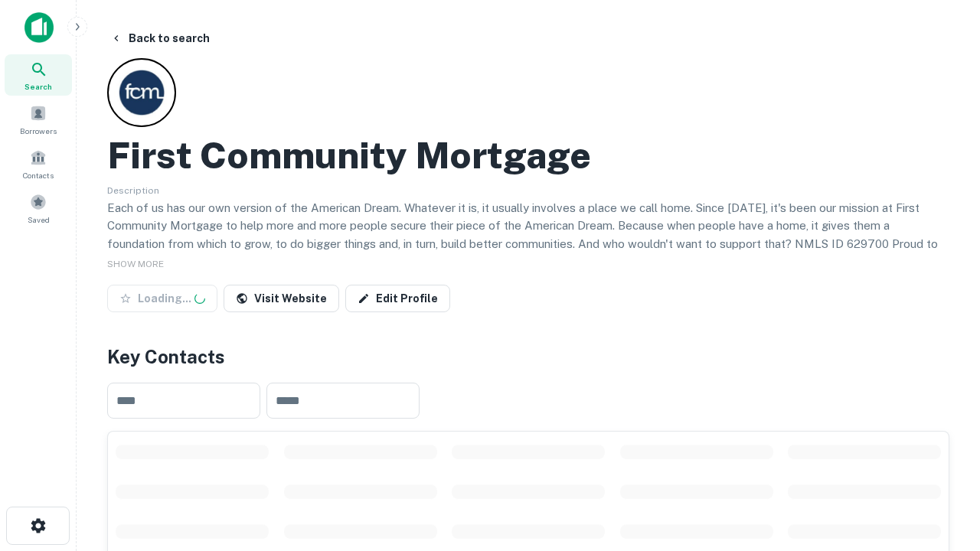 The width and height of the screenshot is (980, 551). Describe the element at coordinates (38, 220) in the screenshot. I see `span: Saved` at that location.